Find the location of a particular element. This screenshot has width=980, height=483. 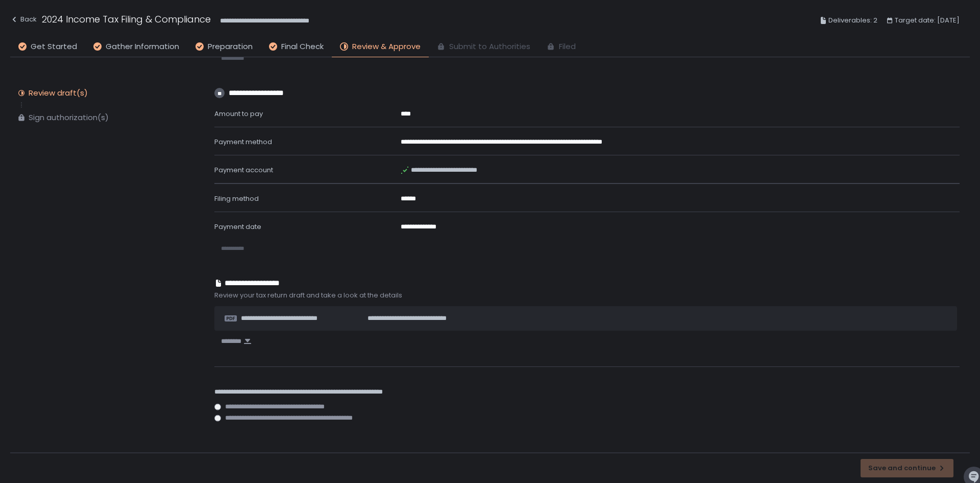

span: Submit to Authorities is located at coordinates (489, 46).